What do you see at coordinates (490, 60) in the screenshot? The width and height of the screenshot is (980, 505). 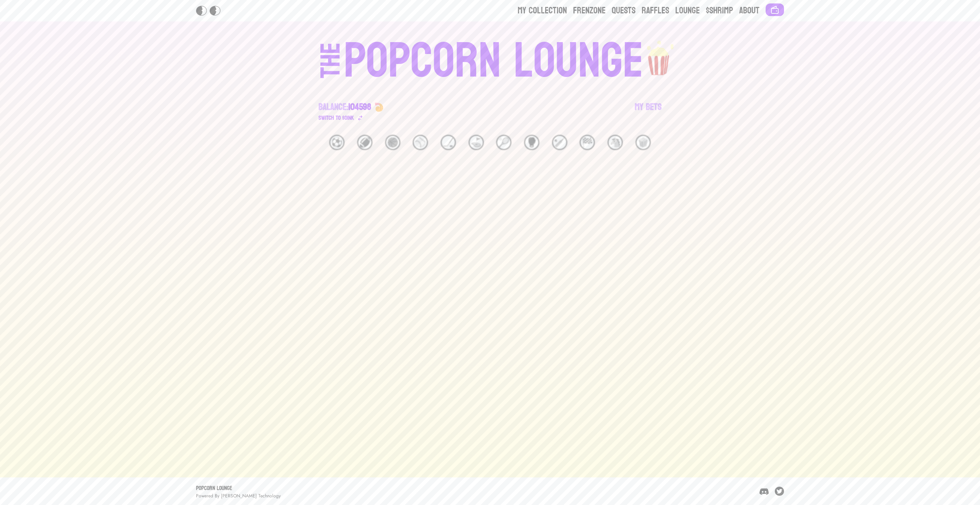 I see `a: THEPOPCORN LOUNGEpopcorn` at bounding box center [490, 60].